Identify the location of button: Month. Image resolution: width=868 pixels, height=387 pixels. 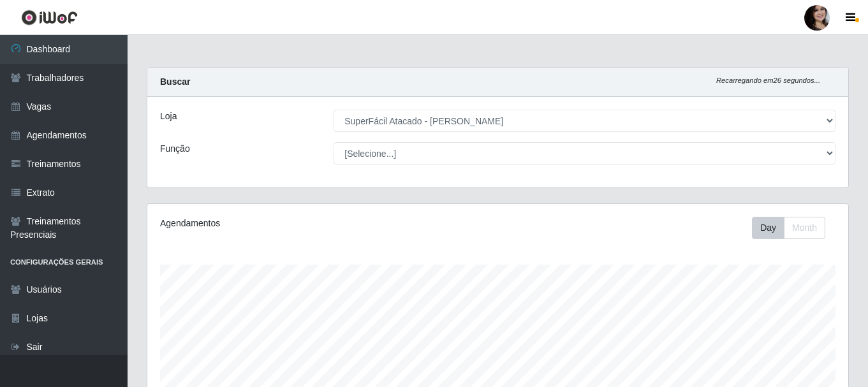
(804, 228).